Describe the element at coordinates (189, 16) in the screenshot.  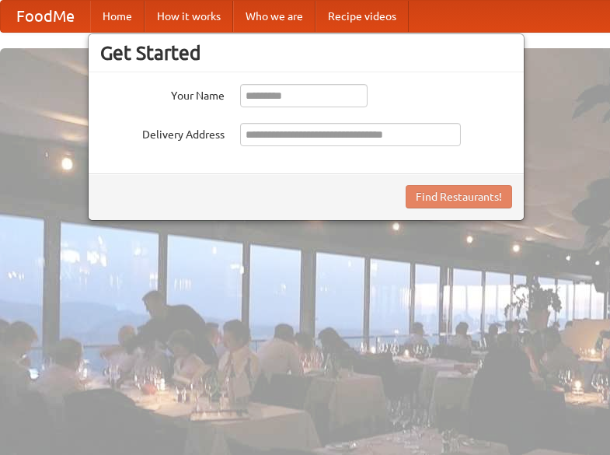
I see `a: How it works` at that location.